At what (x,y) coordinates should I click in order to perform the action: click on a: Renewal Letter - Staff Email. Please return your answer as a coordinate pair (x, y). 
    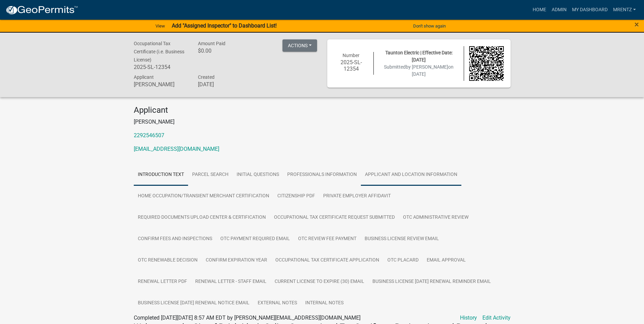
    Looking at the image, I should click on (231, 281).